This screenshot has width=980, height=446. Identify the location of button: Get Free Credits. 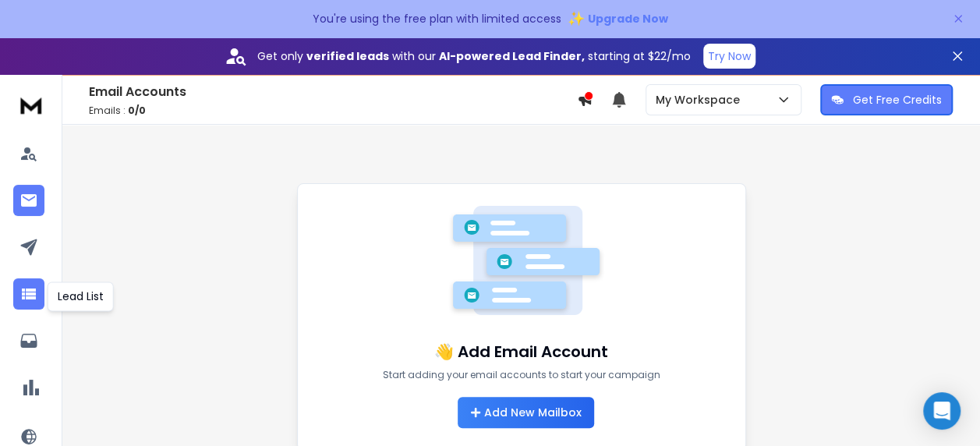
(887, 99).